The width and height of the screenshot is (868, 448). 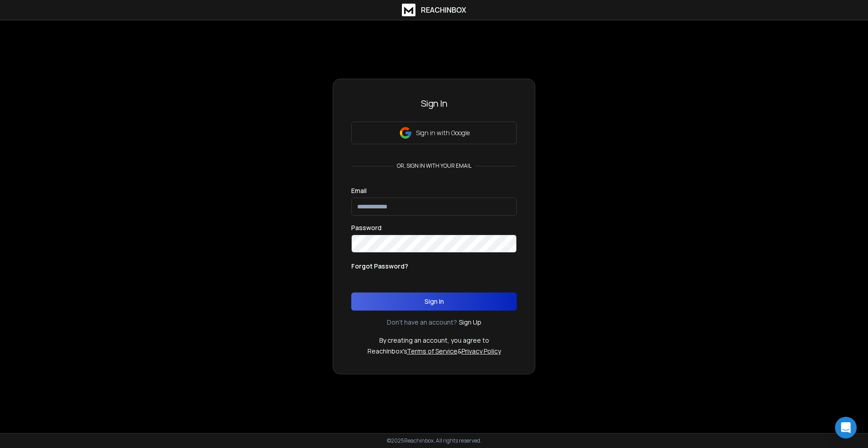 I want to click on button: Sign In, so click(x=434, y=301).